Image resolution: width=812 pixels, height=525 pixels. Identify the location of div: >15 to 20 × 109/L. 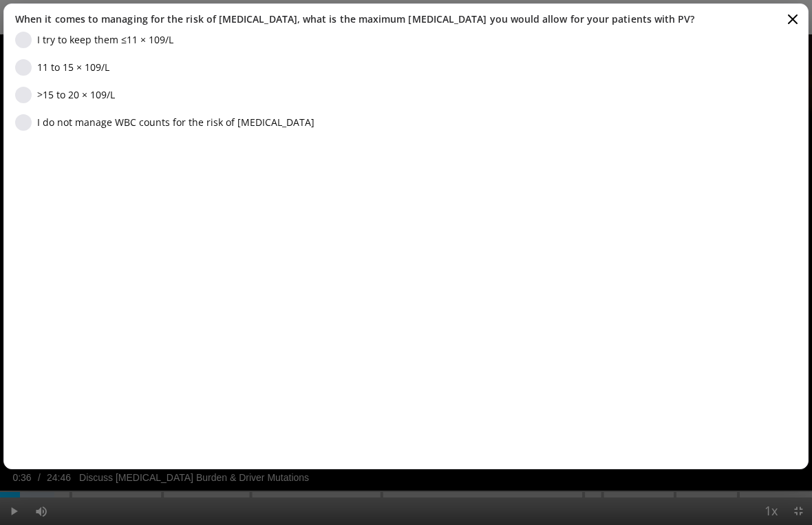
(366, 95).